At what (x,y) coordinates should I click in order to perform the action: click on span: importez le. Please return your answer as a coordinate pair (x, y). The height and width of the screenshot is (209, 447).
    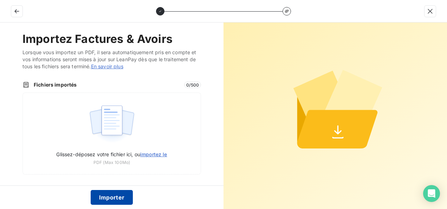
    Looking at the image, I should click on (154, 154).